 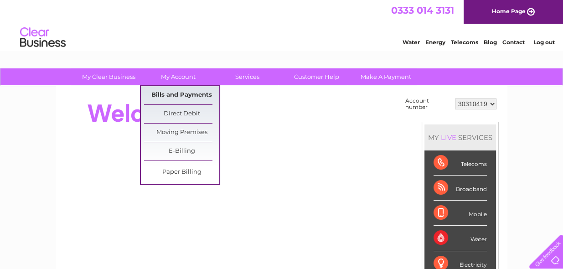 I want to click on div: Water, so click(x=460, y=238).